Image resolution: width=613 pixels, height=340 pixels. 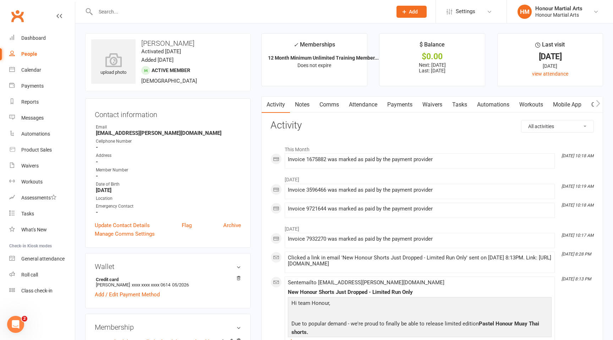 What do you see at coordinates (32, 86) in the screenshot?
I see `div: Payments` at bounding box center [32, 86].